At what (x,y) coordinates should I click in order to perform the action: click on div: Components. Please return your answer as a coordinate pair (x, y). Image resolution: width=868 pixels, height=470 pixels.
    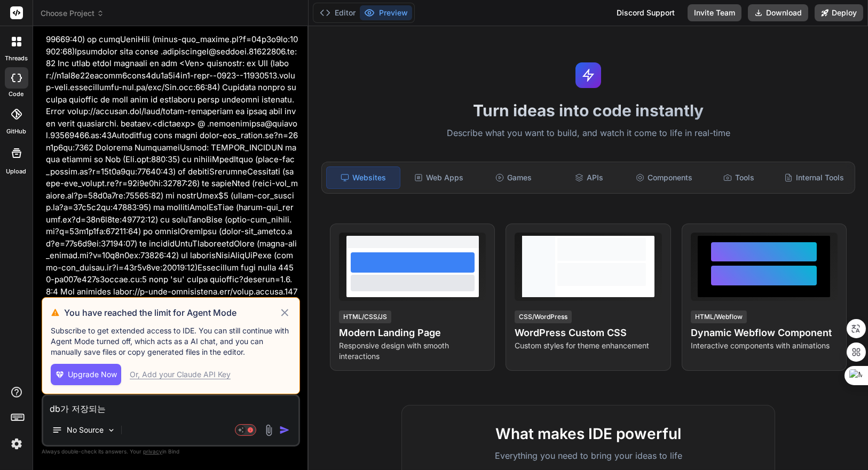
    Looking at the image, I should click on (664, 178).